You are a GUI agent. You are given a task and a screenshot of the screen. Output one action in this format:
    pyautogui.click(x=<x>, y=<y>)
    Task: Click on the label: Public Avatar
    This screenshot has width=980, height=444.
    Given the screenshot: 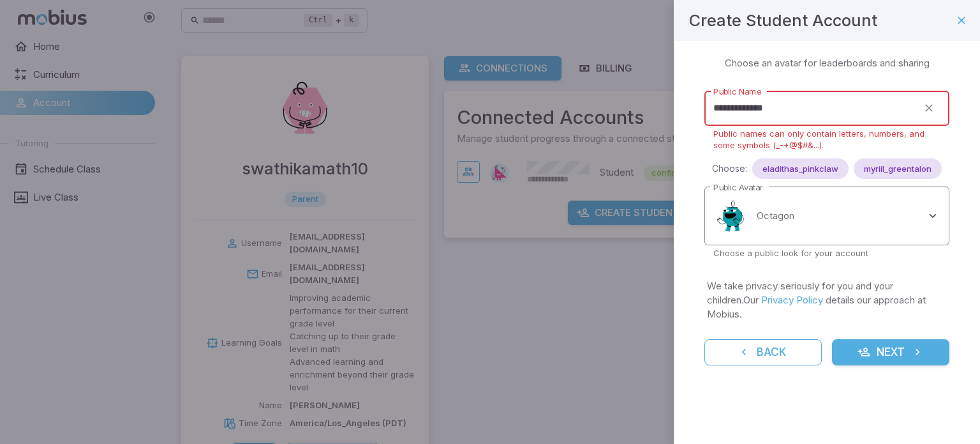 What is the action you would take?
    pyautogui.click(x=738, y=187)
    